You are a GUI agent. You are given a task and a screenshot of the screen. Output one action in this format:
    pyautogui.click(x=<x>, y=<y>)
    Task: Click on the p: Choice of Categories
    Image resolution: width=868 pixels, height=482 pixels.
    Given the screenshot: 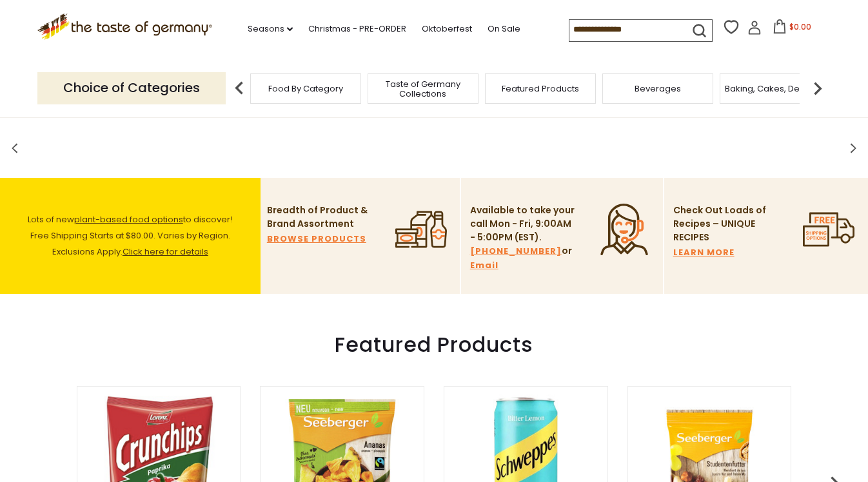 What is the action you would take?
    pyautogui.click(x=132, y=87)
    